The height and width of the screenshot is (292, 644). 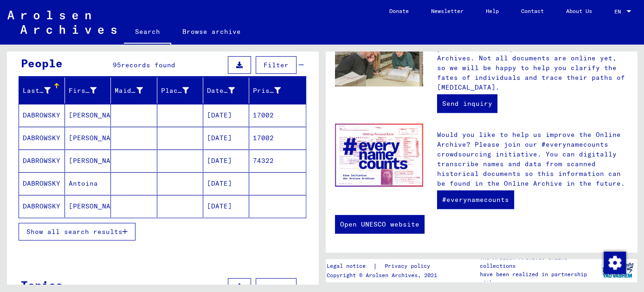 What do you see at coordinates (615, 262) in the screenshot?
I see `div: Zustimmung ändern` at bounding box center [615, 262].